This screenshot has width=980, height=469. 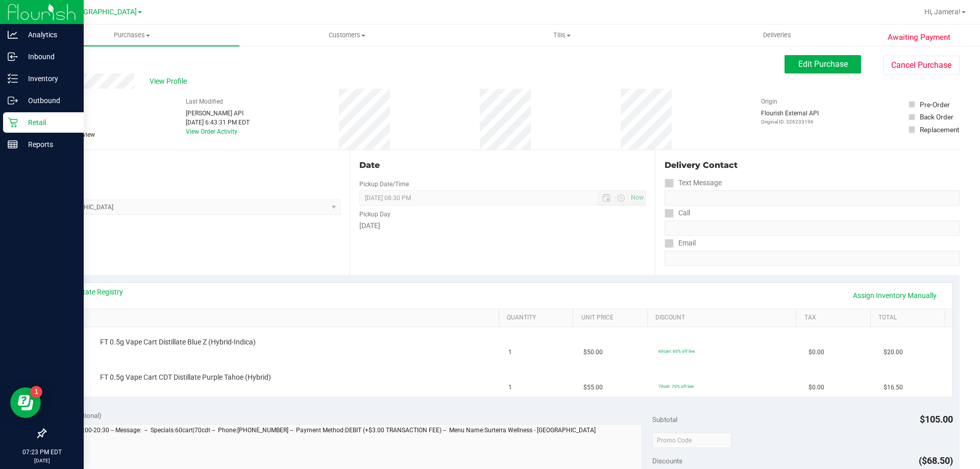 I want to click on p: Outbound, so click(x=48, y=101).